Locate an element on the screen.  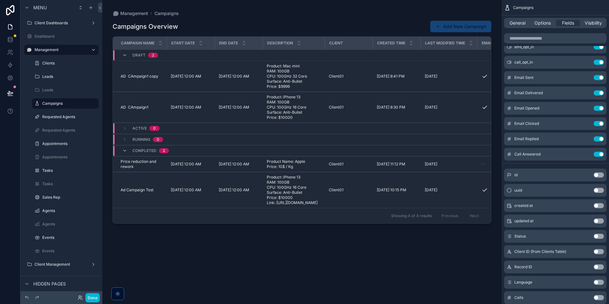
a: Product: Mac mini RAM: 100GB CPU: 100GHz 32 Core Surface: Anti-Bullet Price: $9999 is located at coordinates (294, 76).